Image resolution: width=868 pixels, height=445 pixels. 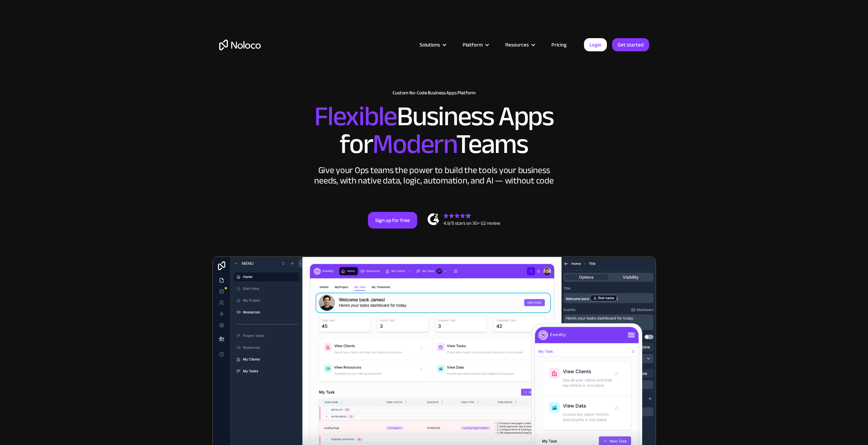 I want to click on h2: Business Apps for Teams, so click(x=434, y=131).